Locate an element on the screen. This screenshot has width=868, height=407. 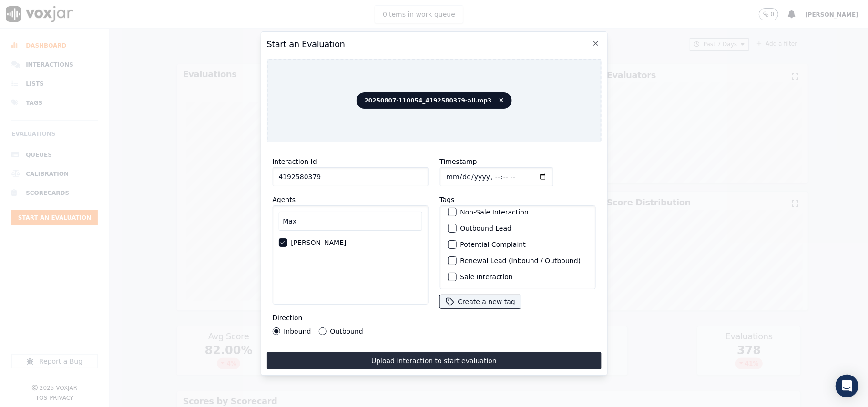
label: Potential Complaint is located at coordinates (493, 245).